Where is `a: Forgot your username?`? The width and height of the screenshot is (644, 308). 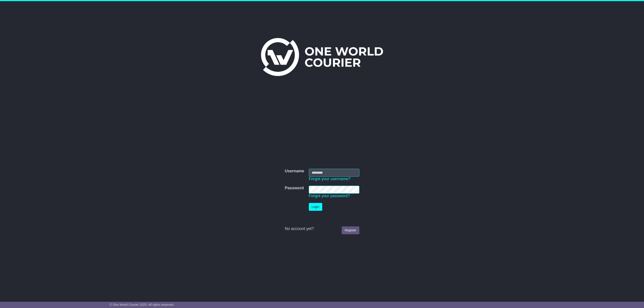
a: Forgot your username? is located at coordinates (329, 179).